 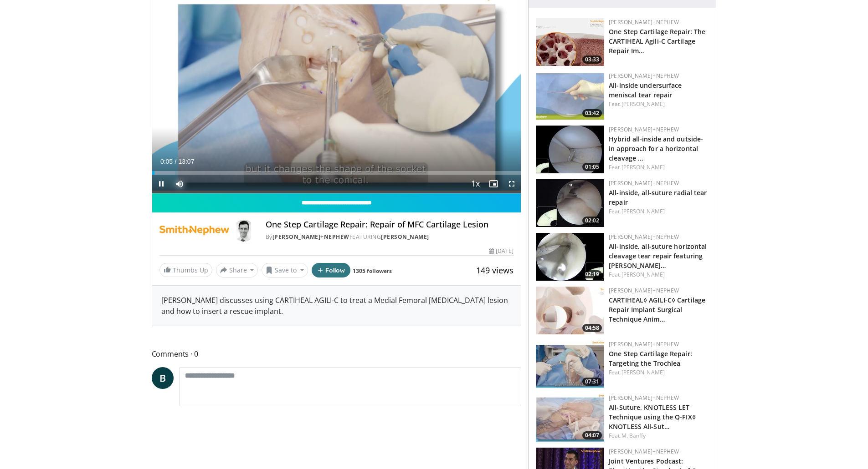 What do you see at coordinates (645, 90) in the screenshot?
I see `a: All-inside undersurface meniscal tear repair` at bounding box center [645, 90].